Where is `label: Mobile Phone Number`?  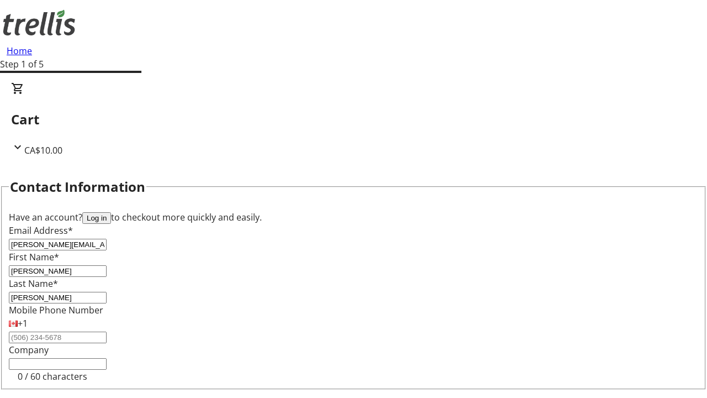 label: Mobile Phone Number is located at coordinates (56, 310).